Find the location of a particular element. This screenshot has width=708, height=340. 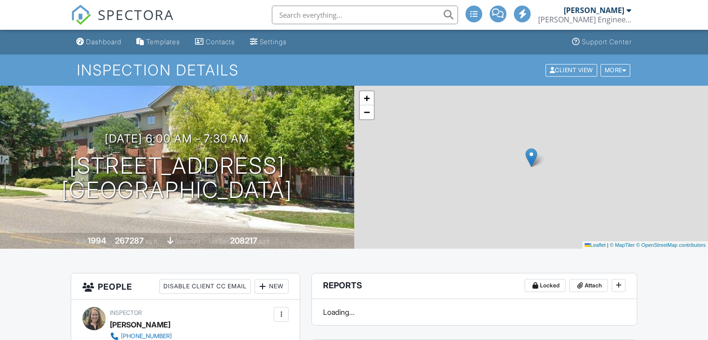

span: sq.ft. is located at coordinates (264, 241).